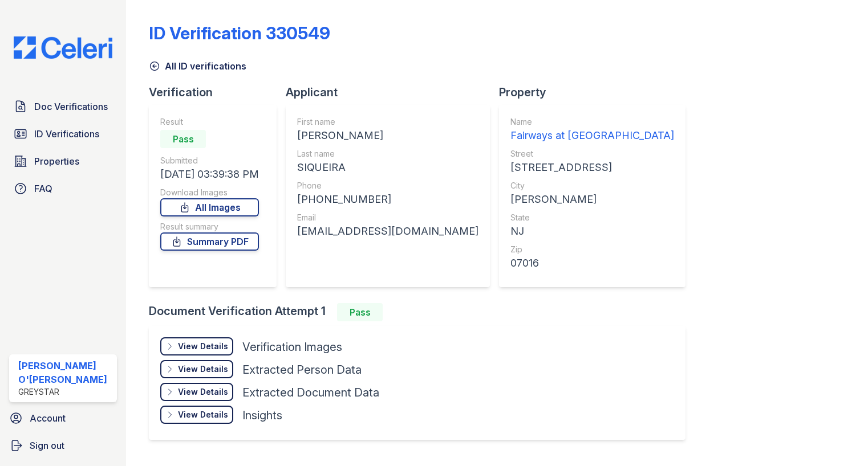  I want to click on div: Verification, so click(217, 92).